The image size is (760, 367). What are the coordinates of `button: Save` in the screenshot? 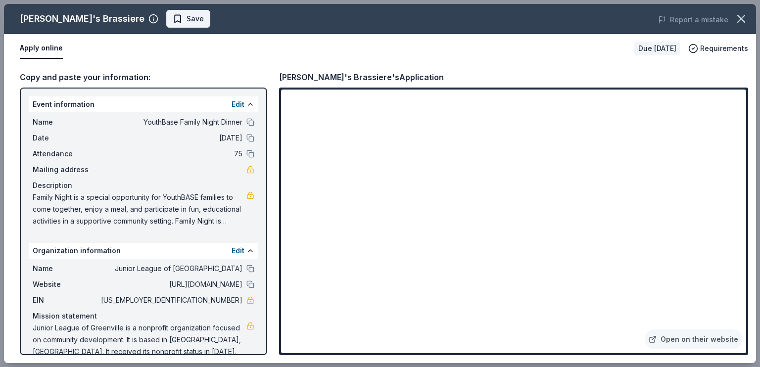 It's located at (188, 19).